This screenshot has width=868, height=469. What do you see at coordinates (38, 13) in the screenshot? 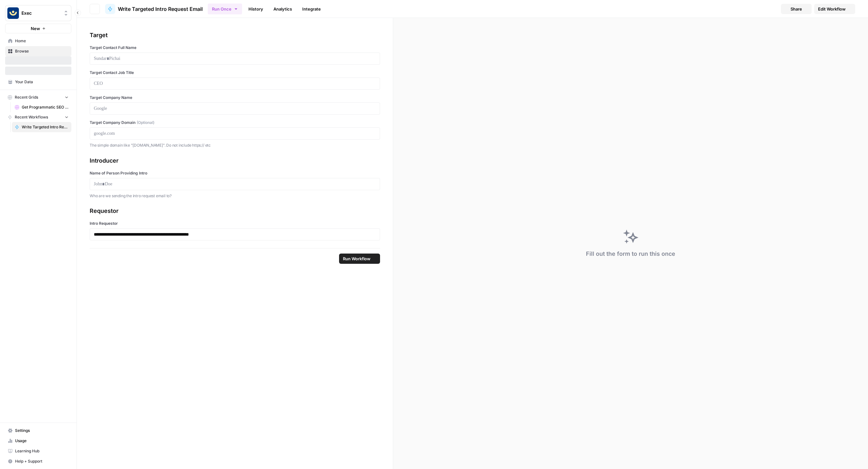
I see `button: Workspace: Exec` at bounding box center [38, 13].